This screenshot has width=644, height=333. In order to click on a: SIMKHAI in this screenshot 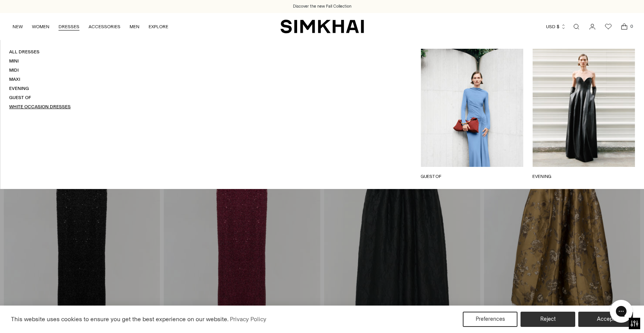, I will do `click(322, 26)`.